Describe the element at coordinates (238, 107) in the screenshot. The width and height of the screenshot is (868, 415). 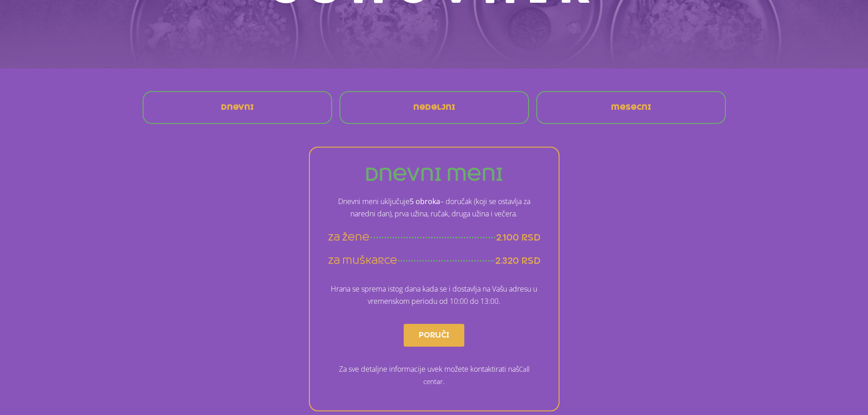
I see `a: Dnevni` at that location.